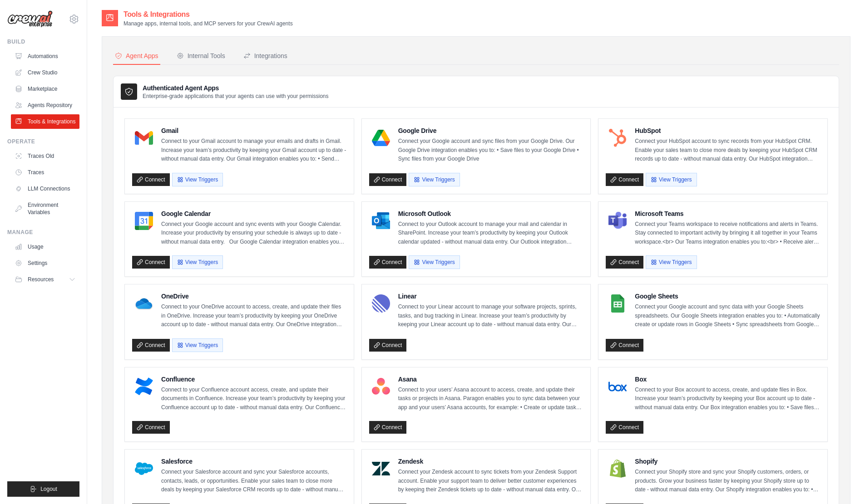 The width and height of the screenshot is (865, 504). I want to click on div: Agent Apps, so click(137, 56).